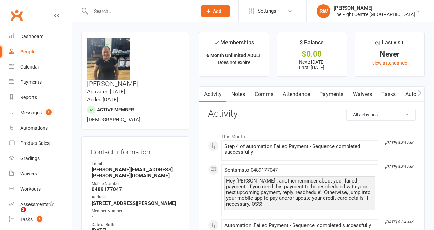 This screenshot has width=434, height=230. What do you see at coordinates (390, 54) in the screenshot?
I see `div: Never` at bounding box center [390, 54].